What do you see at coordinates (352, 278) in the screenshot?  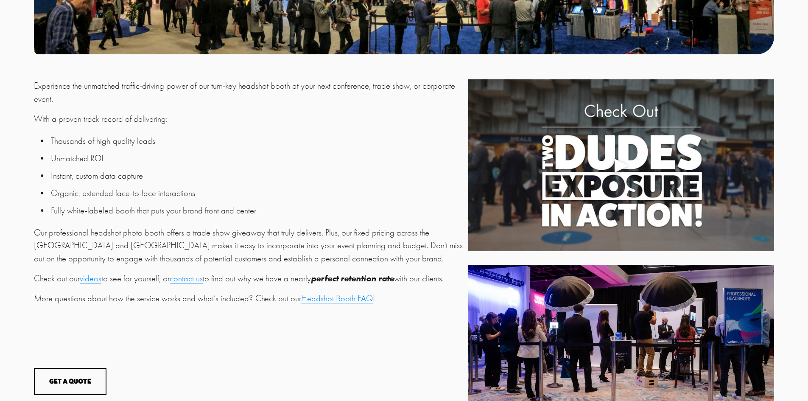 I see `em: perfect retention rate` at bounding box center [352, 278].